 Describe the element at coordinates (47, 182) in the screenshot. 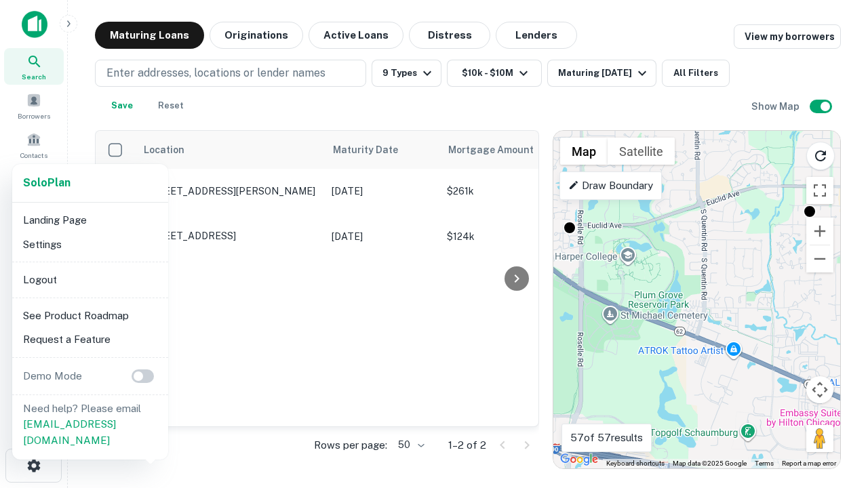

I see `strong: Solo Plan` at that location.